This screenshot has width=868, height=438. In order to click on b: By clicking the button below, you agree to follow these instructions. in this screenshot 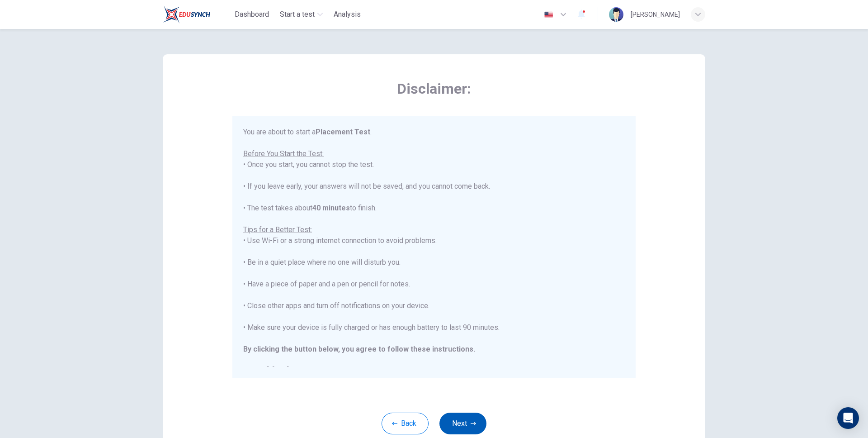, I will do `click(359, 348)`.